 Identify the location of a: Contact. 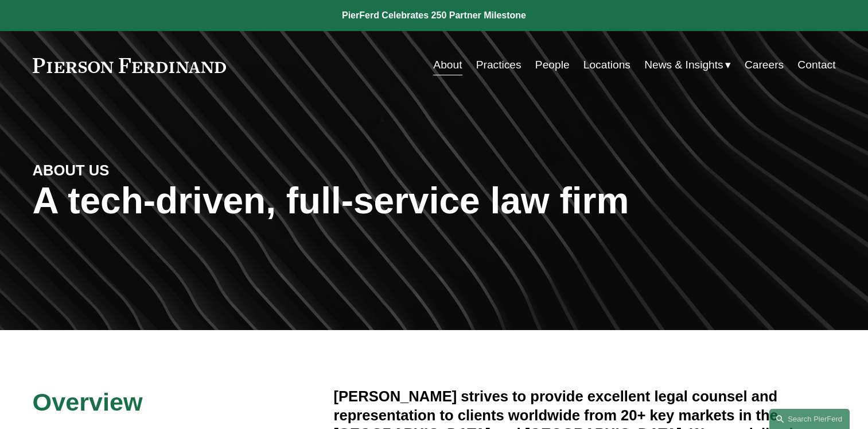
(817, 65).